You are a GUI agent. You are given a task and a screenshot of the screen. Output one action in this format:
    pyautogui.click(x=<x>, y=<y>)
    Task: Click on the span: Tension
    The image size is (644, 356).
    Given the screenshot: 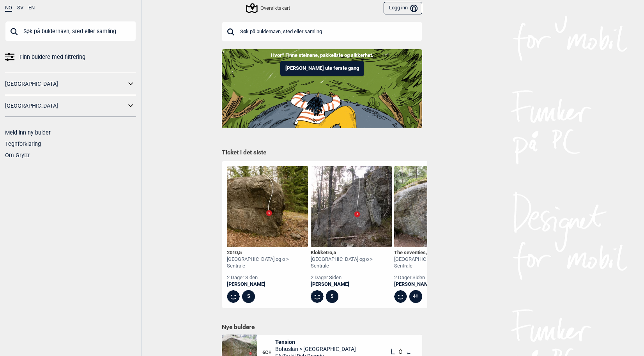 What is the action you would take?
    pyautogui.click(x=316, y=342)
    